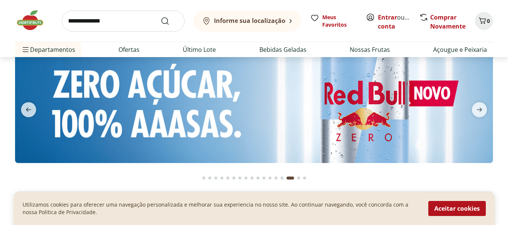  I want to click on a: Último Lote, so click(199, 50).